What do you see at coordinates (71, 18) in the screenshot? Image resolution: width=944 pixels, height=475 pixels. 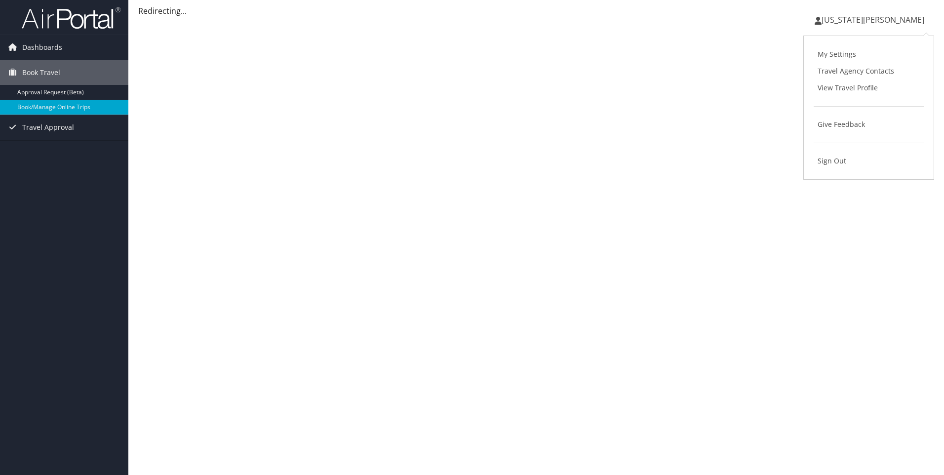 I see `img: airportal-logo.png` at bounding box center [71, 18].